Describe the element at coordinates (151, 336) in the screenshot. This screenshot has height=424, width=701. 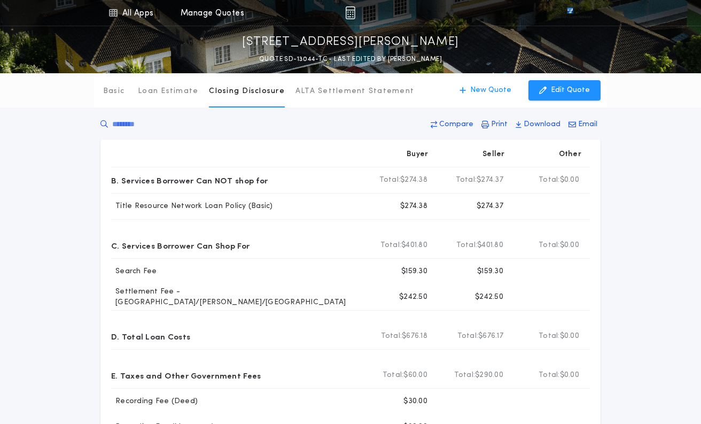
I see `p: D. Total Loan Costs` at that location.